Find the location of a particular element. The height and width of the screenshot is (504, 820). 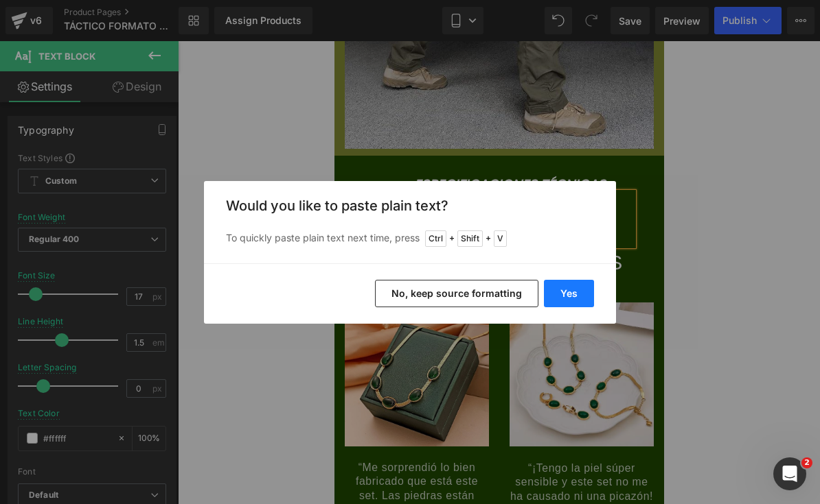

span: Ctrl is located at coordinates (436, 239).